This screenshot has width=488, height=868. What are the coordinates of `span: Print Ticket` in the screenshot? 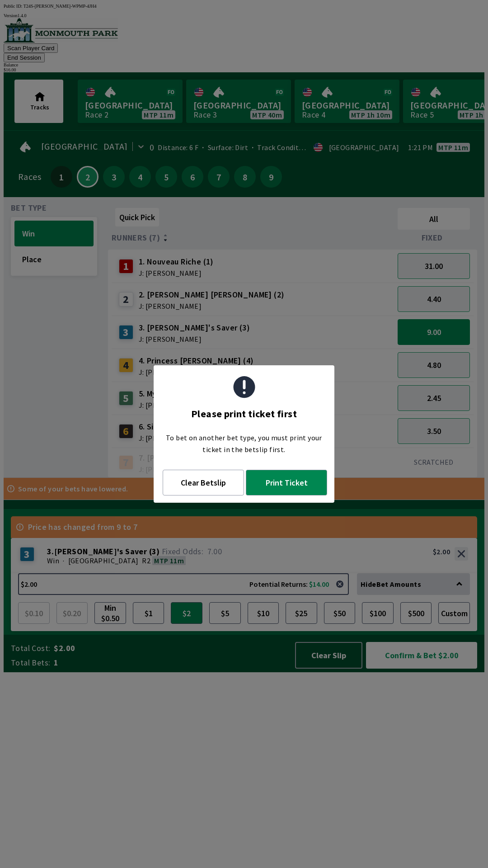 It's located at (287, 483).